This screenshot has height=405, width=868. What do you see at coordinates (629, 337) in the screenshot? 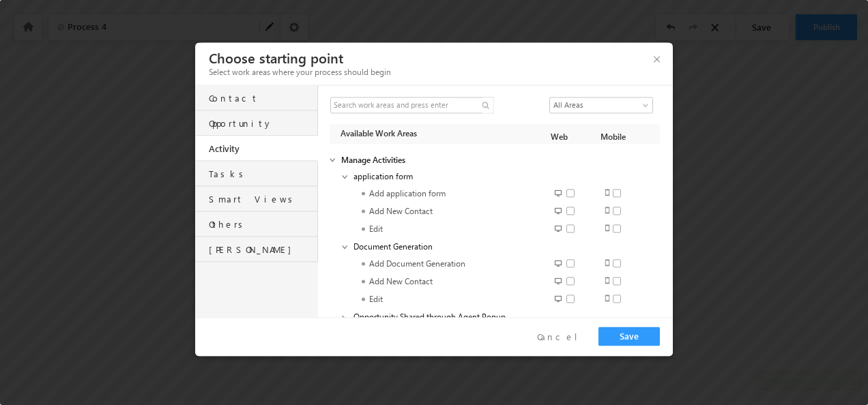
I see `button: Save` at bounding box center [629, 337].